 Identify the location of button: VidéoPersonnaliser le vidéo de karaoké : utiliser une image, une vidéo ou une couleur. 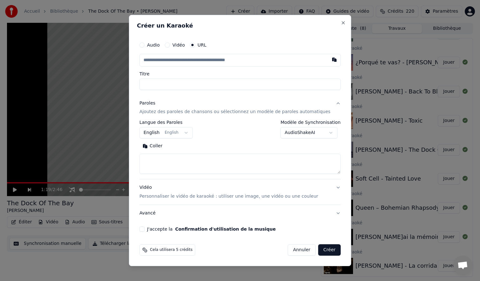
(240, 193).